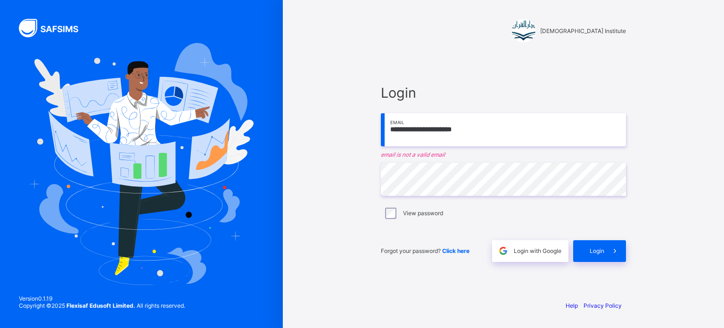 The width and height of the screenshot is (724, 328). Describe the element at coordinates (423, 213) in the screenshot. I see `label: View password` at that location.